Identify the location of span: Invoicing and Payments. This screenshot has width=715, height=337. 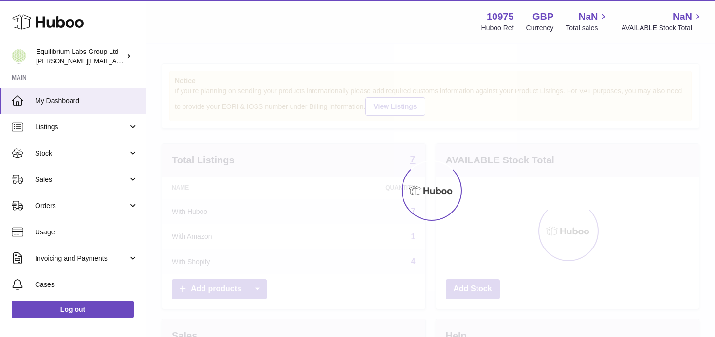
(81, 258).